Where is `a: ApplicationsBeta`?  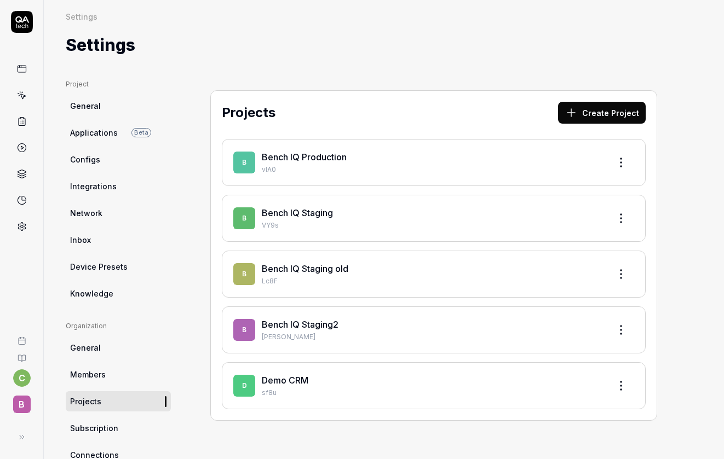
a: ApplicationsBeta is located at coordinates (118, 132).